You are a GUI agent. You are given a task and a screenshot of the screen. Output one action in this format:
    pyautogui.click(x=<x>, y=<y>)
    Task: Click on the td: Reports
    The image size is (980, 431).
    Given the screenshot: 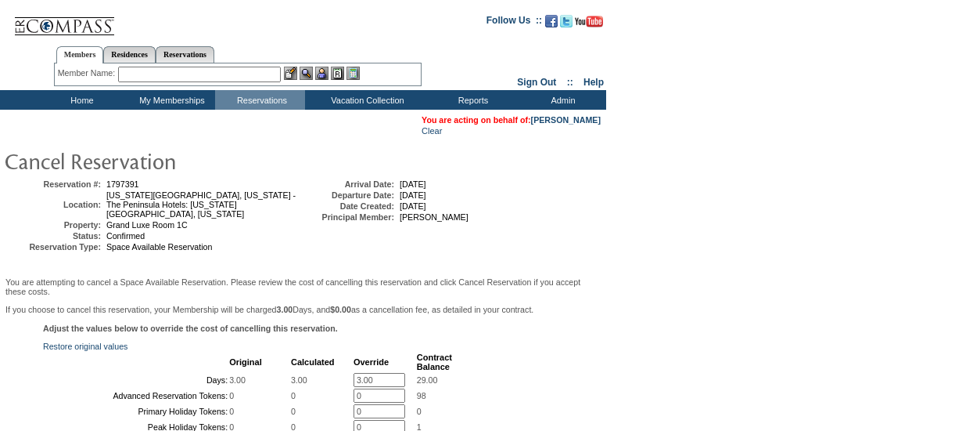 What is the action you would take?
    pyautogui.click(x=471, y=100)
    